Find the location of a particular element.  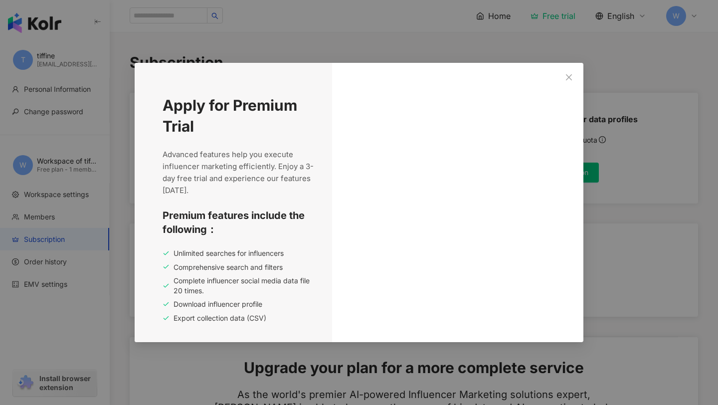

button: Close is located at coordinates (569, 77).